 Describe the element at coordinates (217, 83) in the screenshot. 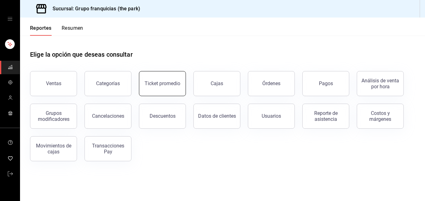

I see `div: Cajas` at that location.